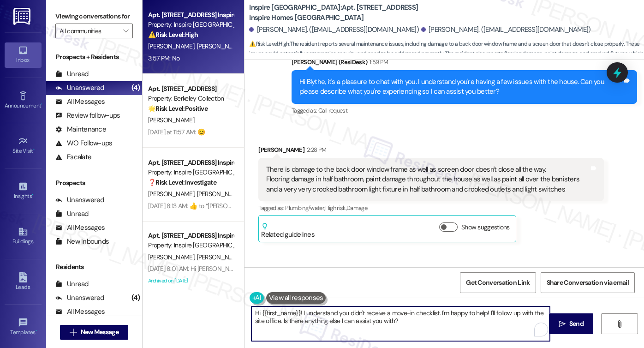 Image resolution: width=644 pixels, height=348 pixels. I want to click on a: Leads, so click(23, 282).